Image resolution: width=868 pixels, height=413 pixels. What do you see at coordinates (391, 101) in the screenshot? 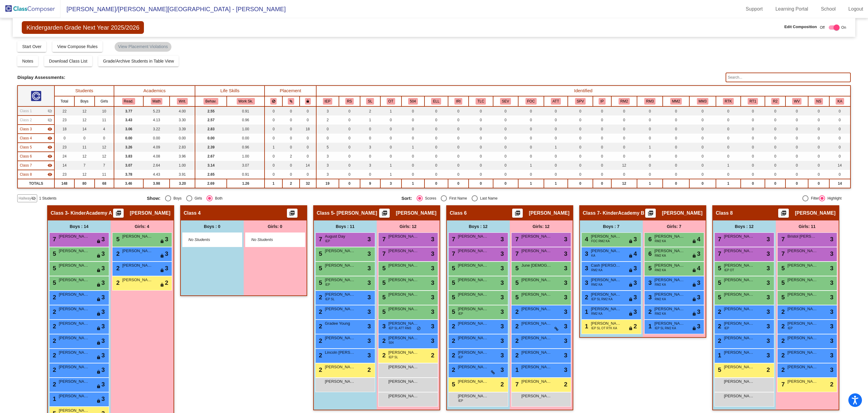
I see `th: Occupational Therapy` at bounding box center [391, 101].